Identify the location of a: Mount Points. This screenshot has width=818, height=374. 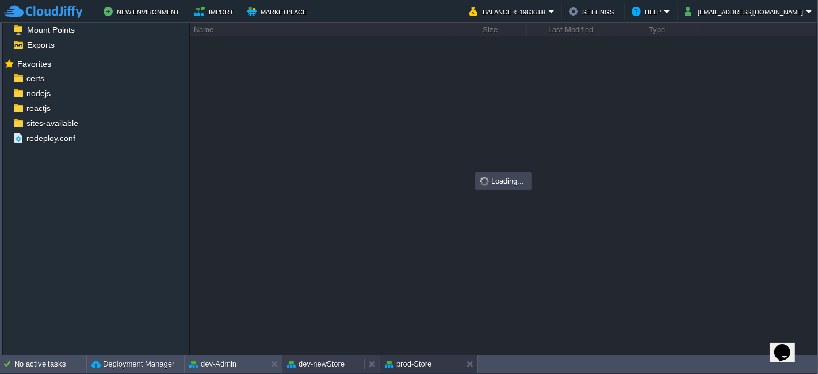
(51, 30).